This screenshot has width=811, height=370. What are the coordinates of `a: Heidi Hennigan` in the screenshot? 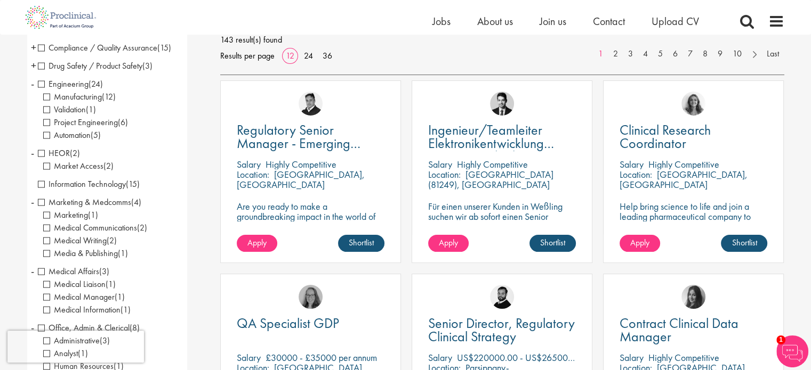 It's located at (693, 297).